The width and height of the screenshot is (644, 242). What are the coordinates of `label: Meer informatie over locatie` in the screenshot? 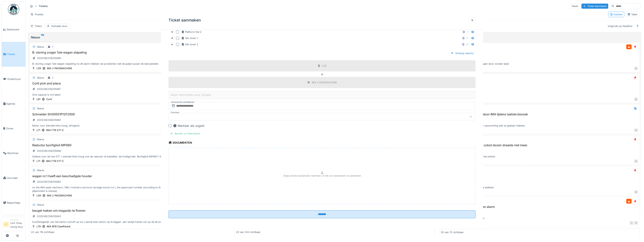 It's located at (191, 95).